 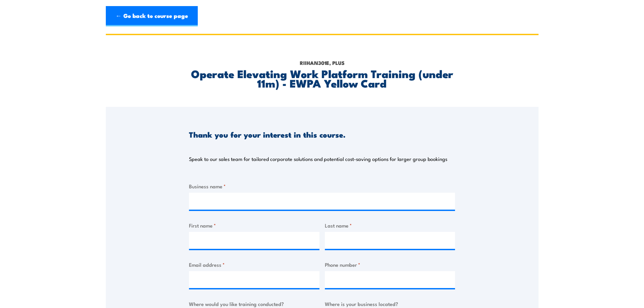 What do you see at coordinates (390, 264) in the screenshot?
I see `label: Phone number` at bounding box center [390, 264].